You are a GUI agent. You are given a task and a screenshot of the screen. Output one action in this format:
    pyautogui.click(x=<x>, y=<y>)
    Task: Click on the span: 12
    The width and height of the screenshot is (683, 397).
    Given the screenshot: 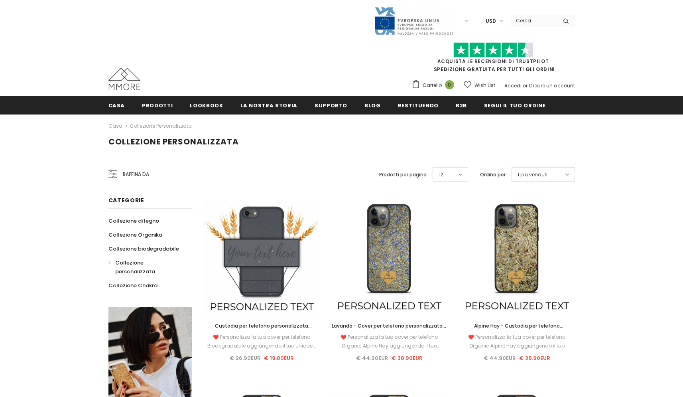 What is the action you would take?
    pyautogui.click(x=441, y=175)
    